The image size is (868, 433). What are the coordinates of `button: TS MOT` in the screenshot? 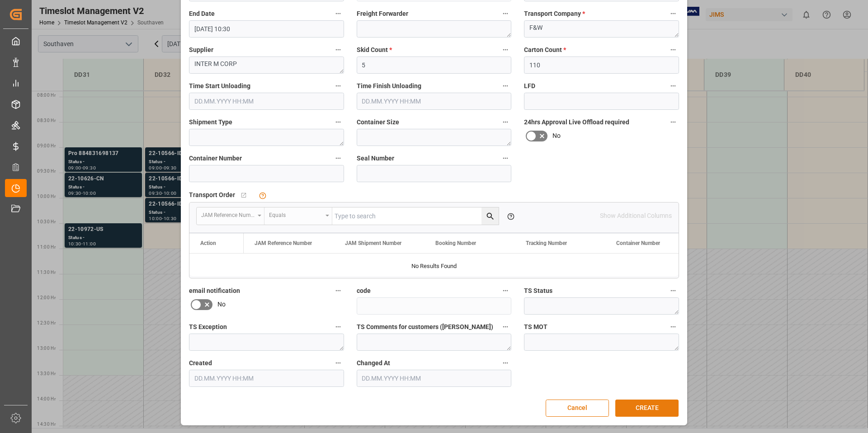 It's located at (674, 327).